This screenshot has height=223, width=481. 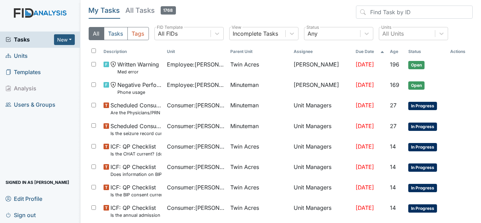 I want to click on span: Scheduled Consumer Chart Review Is the seizure record current?, so click(x=136, y=129).